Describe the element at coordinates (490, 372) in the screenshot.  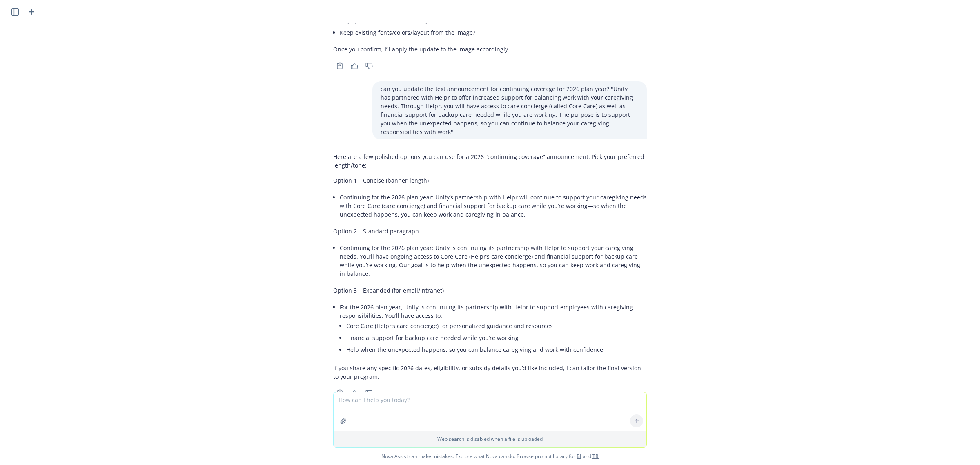
I see `p: If you share any specific 2026 dates, eligibility, or subsidy details you’d like included, I can ...` at that location.